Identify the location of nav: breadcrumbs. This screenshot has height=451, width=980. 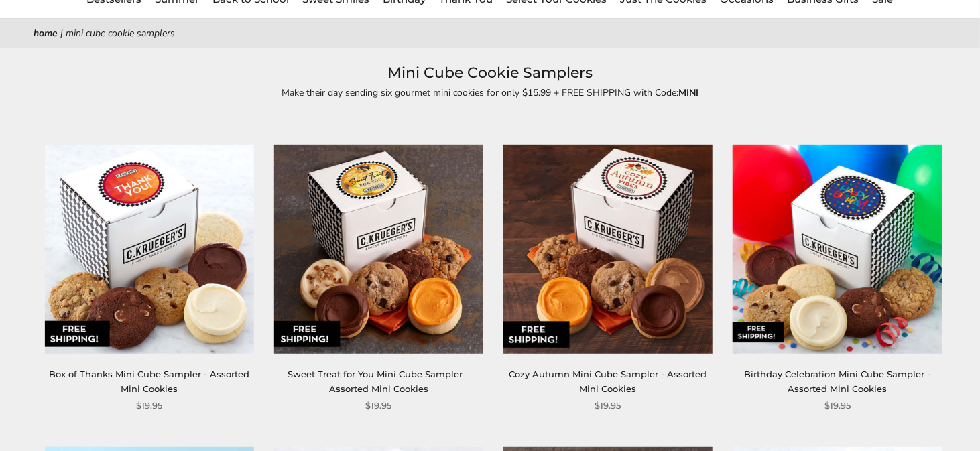
(490, 33).